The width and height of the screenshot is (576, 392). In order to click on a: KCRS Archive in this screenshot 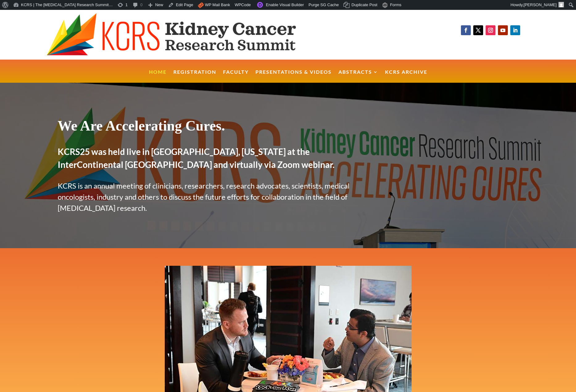, I will do `click(406, 76)`.